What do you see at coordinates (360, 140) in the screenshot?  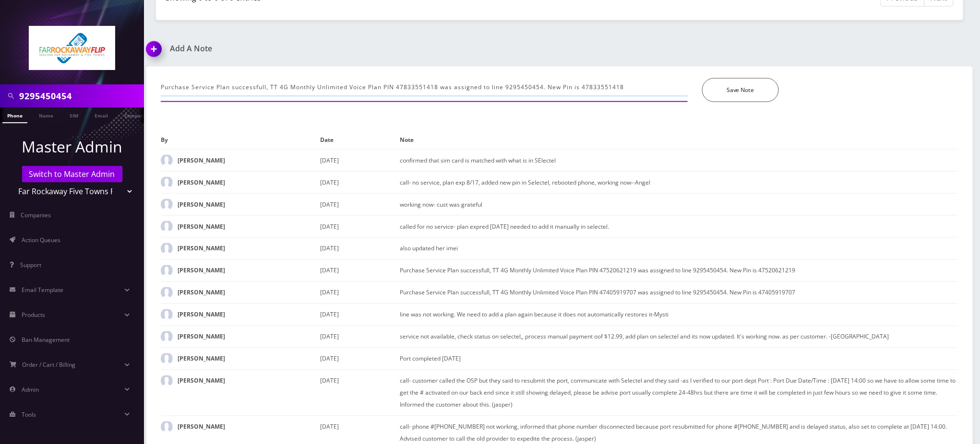 I see `th: Date` at bounding box center [360, 140].